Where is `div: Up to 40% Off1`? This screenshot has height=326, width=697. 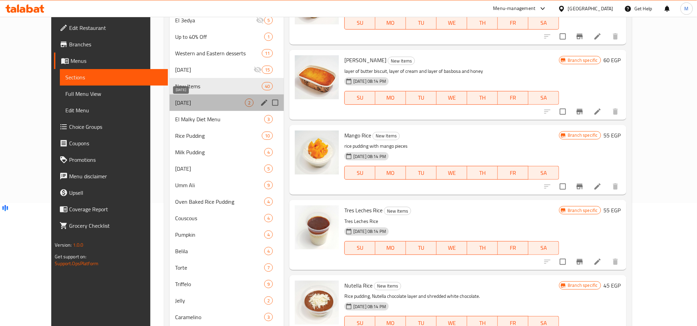
div: Up to 40% Off1 is located at coordinates (227, 37).